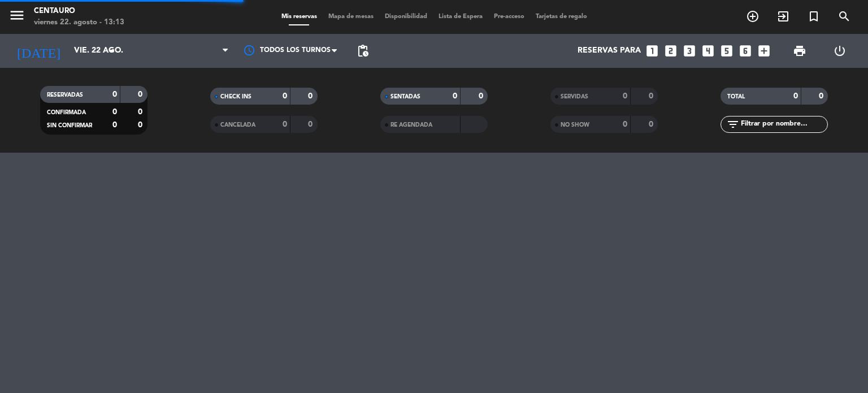  I want to click on span: RESERVADAS, so click(65, 95).